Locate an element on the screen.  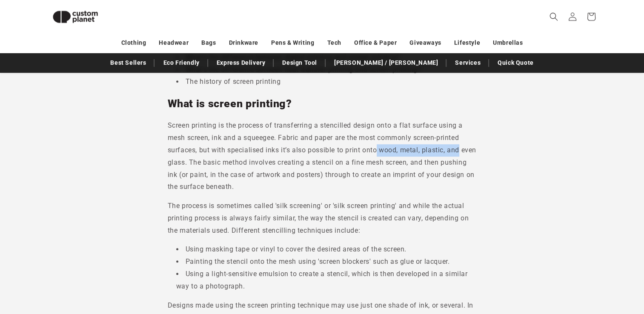
a: Quick Quote is located at coordinates (515, 63).